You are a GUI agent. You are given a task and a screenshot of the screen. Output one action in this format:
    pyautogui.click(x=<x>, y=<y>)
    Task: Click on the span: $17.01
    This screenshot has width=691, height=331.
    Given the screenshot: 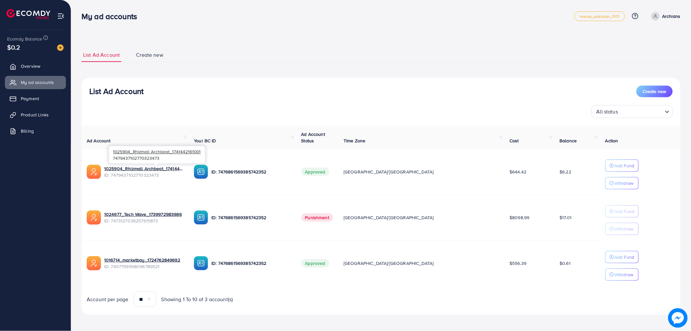 What is the action you would take?
    pyautogui.click(x=566, y=218)
    